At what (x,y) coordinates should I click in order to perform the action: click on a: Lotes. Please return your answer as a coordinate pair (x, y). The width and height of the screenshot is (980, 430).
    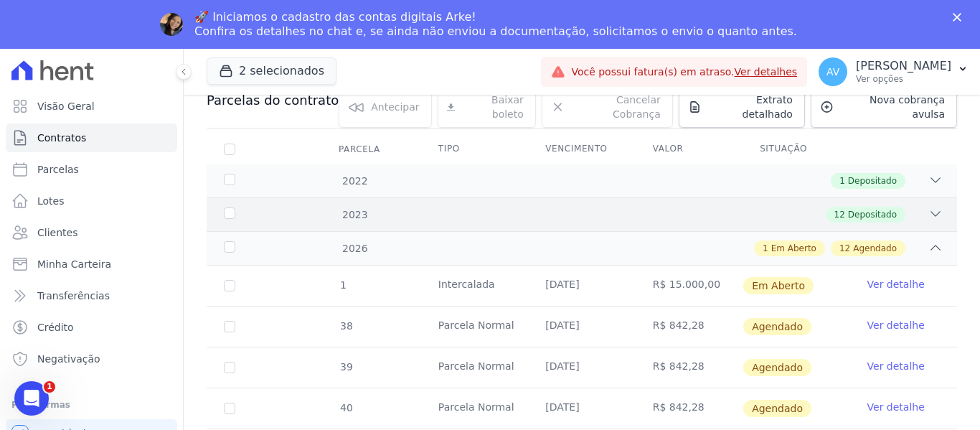
    Looking at the image, I should click on (91, 201).